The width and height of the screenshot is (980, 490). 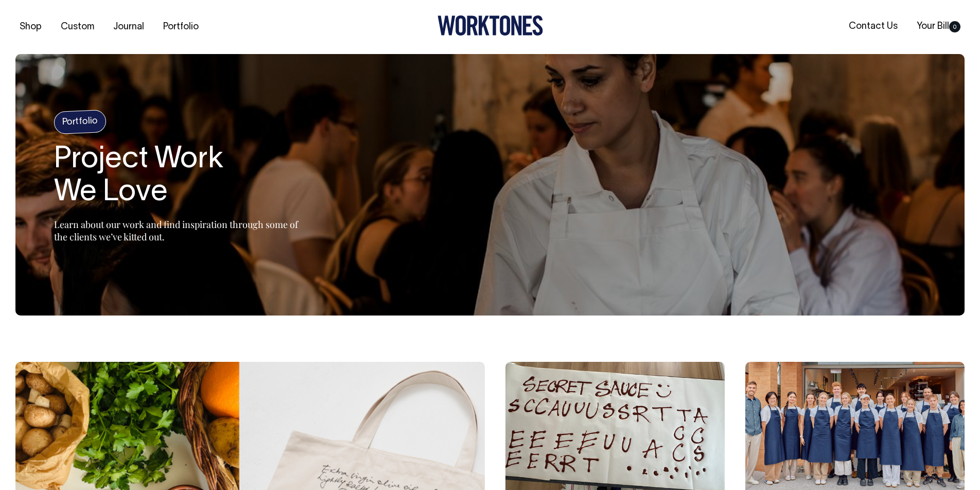 What do you see at coordinates (30, 27) in the screenshot?
I see `a: Shop` at bounding box center [30, 27].